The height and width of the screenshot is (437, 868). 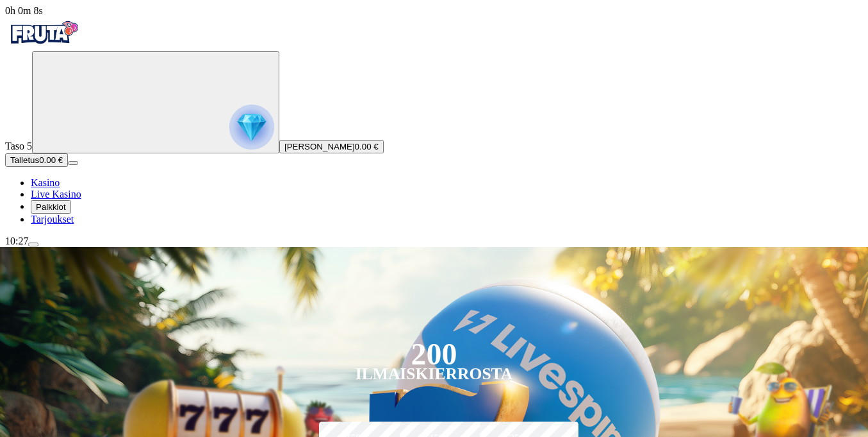 What do you see at coordinates (56, 194) in the screenshot?
I see `span: Live Kasino` at bounding box center [56, 194].